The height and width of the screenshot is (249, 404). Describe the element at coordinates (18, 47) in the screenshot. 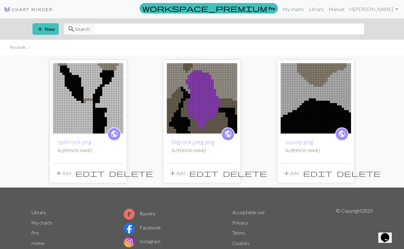

I see `li: My charts` at that location.